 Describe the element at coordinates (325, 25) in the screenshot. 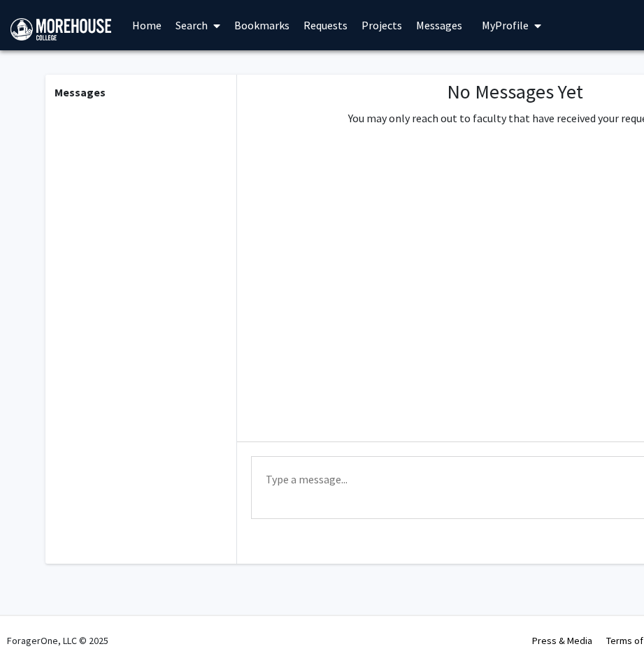

I see `a: Requests` at that location.